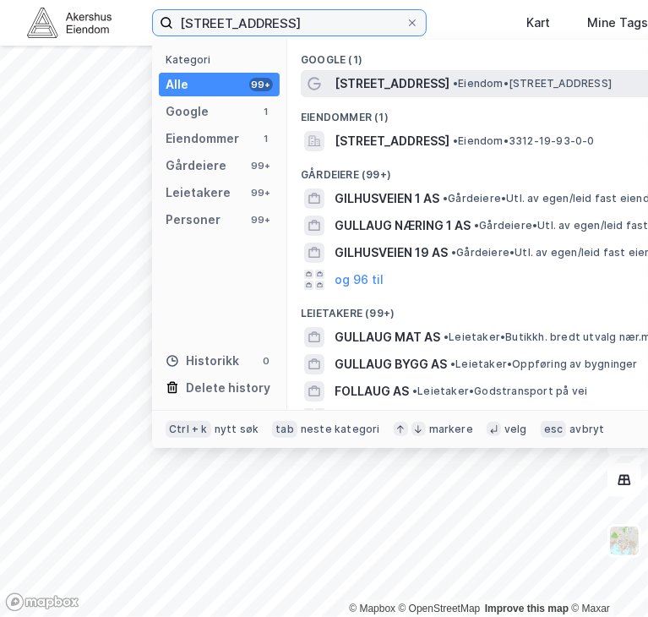  I want to click on span: GULLAUG MAT AS, so click(387, 337).